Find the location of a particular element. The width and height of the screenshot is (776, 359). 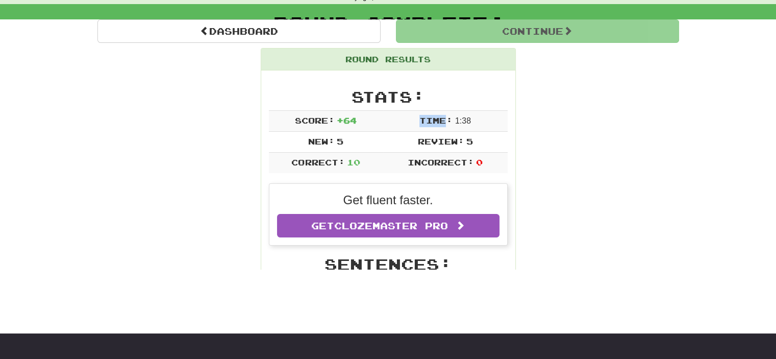

a: GetClozemaster Pro is located at coordinates (388, 226).